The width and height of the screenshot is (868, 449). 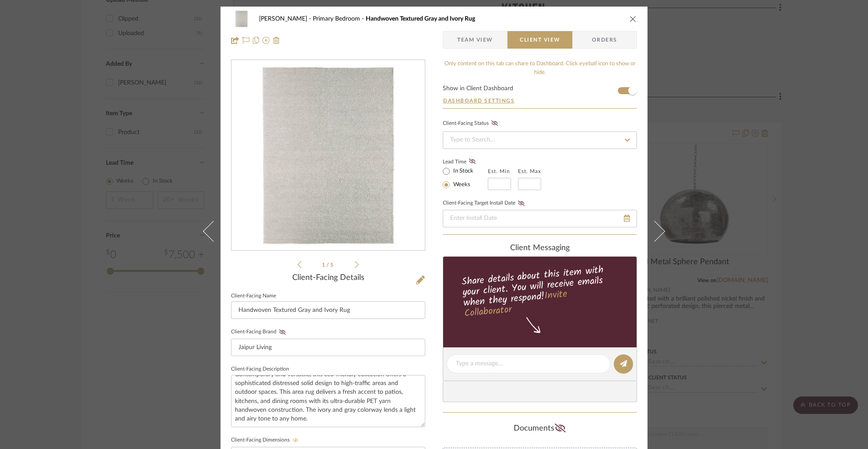 What do you see at coordinates (332, 265) in the screenshot?
I see `span: 5` at bounding box center [332, 265].